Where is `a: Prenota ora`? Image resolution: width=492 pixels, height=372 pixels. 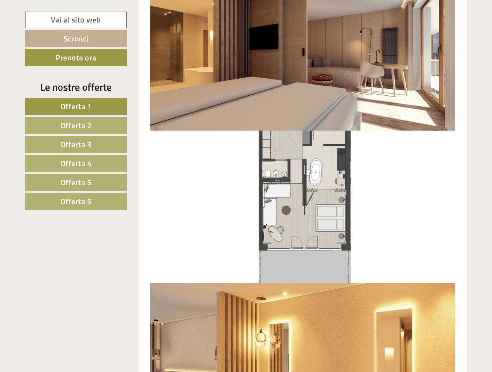
a: Prenota ora is located at coordinates (76, 58).